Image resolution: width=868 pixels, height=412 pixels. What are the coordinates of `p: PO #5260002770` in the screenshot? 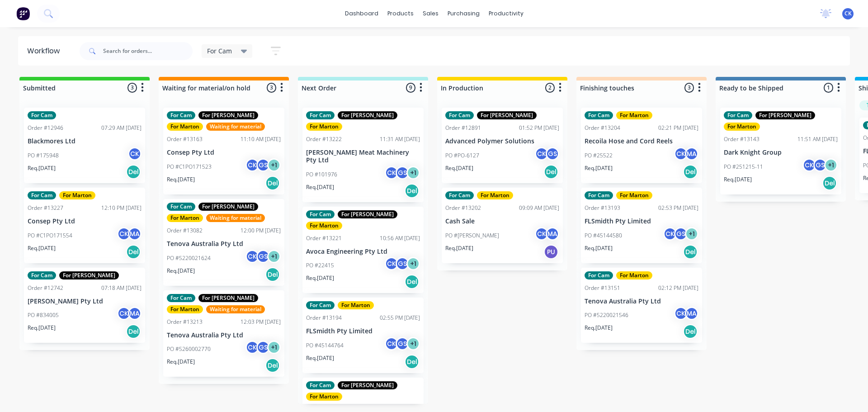 It's located at (188, 349).